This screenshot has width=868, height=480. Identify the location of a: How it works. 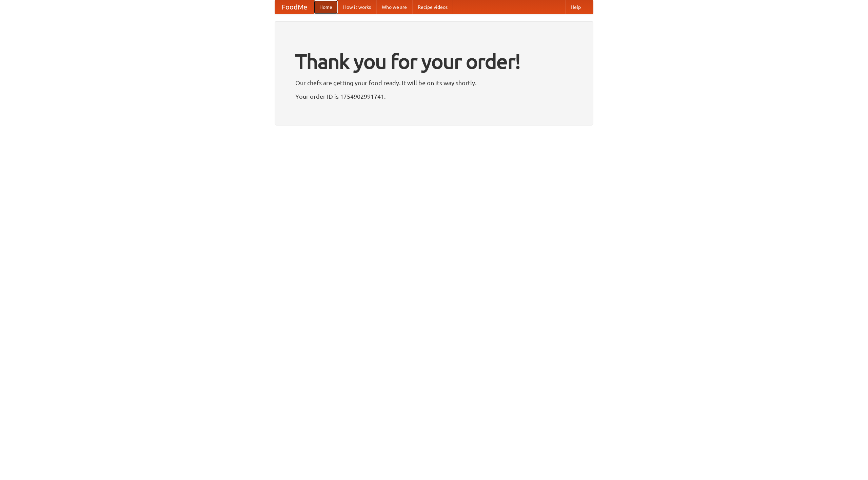
(357, 7).